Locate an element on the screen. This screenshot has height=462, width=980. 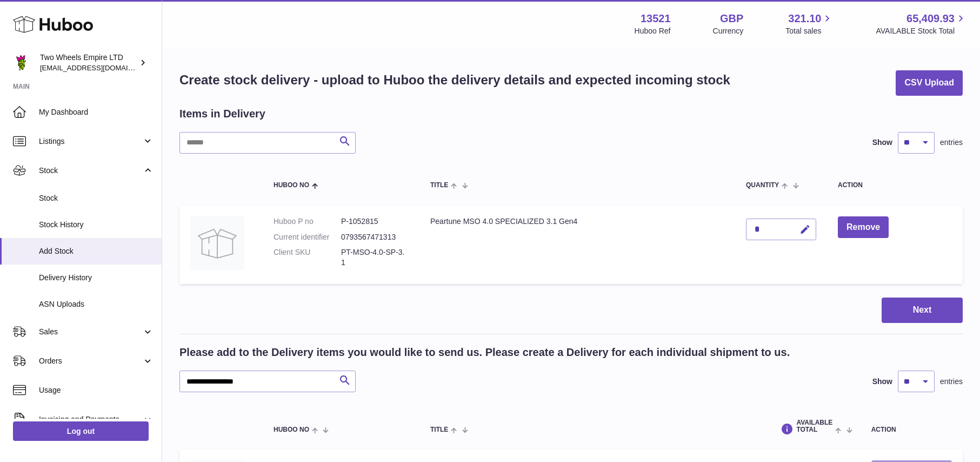
span: 65,409.93 is located at coordinates (930, 19).